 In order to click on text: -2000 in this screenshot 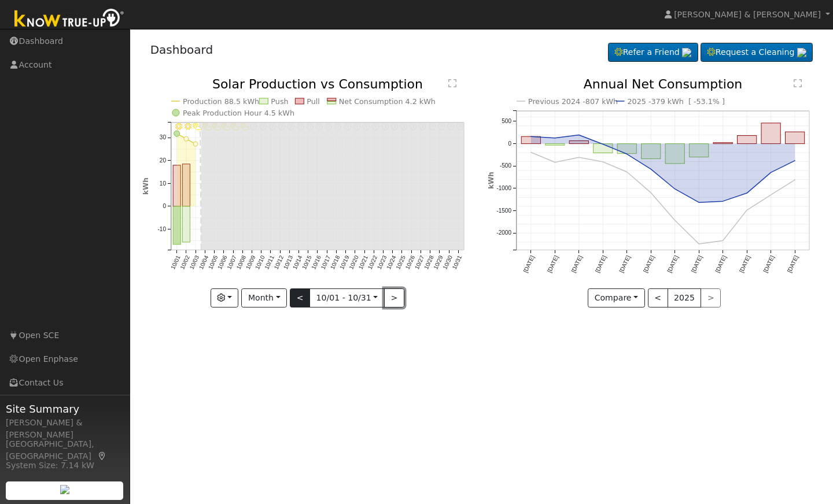, I will do `click(504, 233)`.